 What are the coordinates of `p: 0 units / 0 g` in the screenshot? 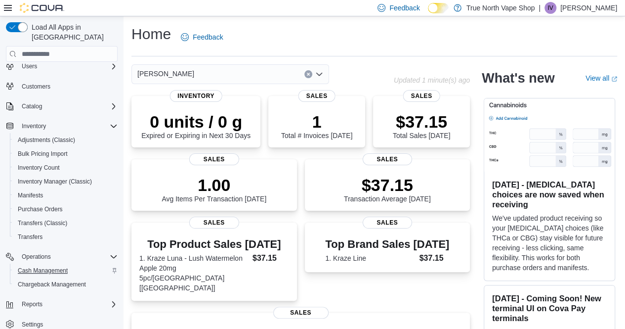 It's located at (196, 122).